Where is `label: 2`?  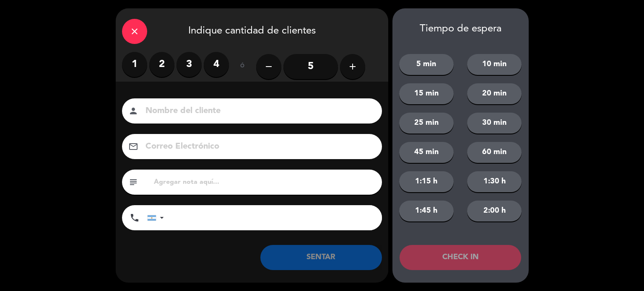
label: 2 is located at coordinates (162, 64).